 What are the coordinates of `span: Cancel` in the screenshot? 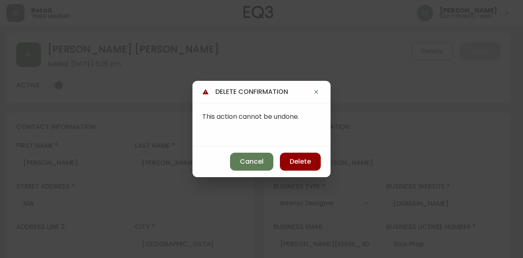 It's located at (251, 162).